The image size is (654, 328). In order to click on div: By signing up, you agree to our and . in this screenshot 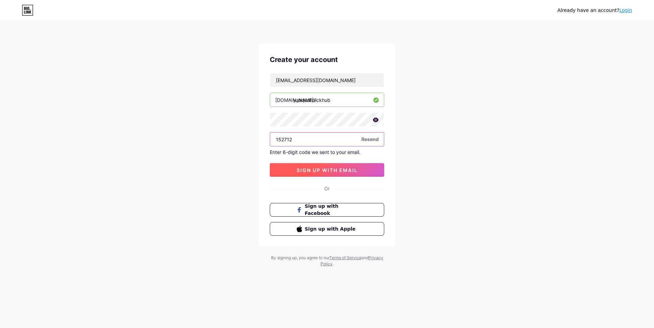, I will do `click(327, 261)`.